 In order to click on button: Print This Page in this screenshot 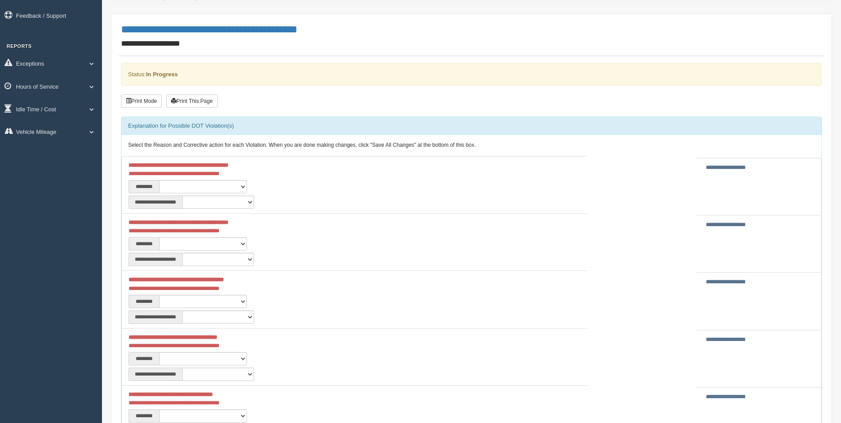, I will do `click(192, 101)`.